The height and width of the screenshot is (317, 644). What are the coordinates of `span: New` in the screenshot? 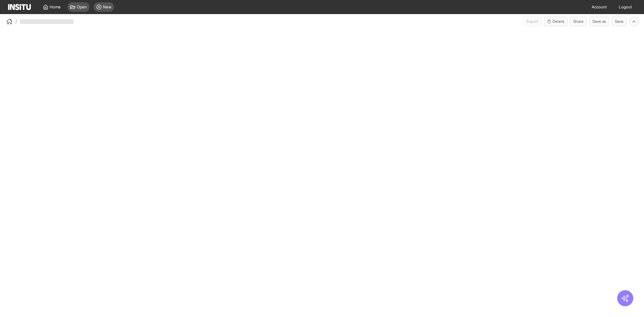 It's located at (107, 7).